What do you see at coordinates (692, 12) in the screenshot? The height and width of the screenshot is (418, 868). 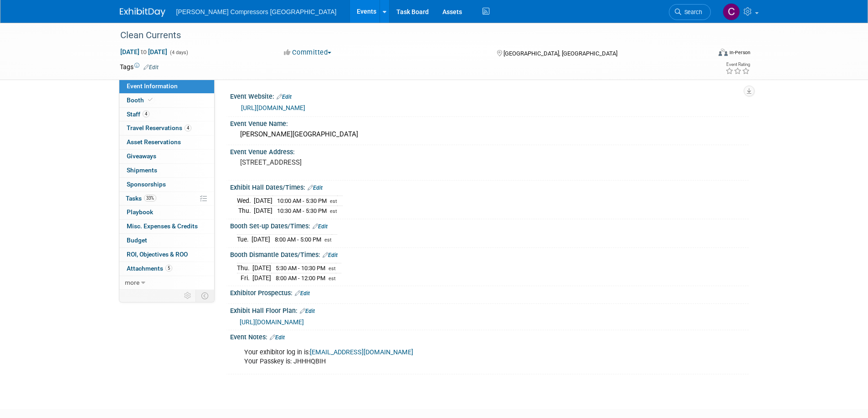 I see `span: Search` at bounding box center [692, 12].